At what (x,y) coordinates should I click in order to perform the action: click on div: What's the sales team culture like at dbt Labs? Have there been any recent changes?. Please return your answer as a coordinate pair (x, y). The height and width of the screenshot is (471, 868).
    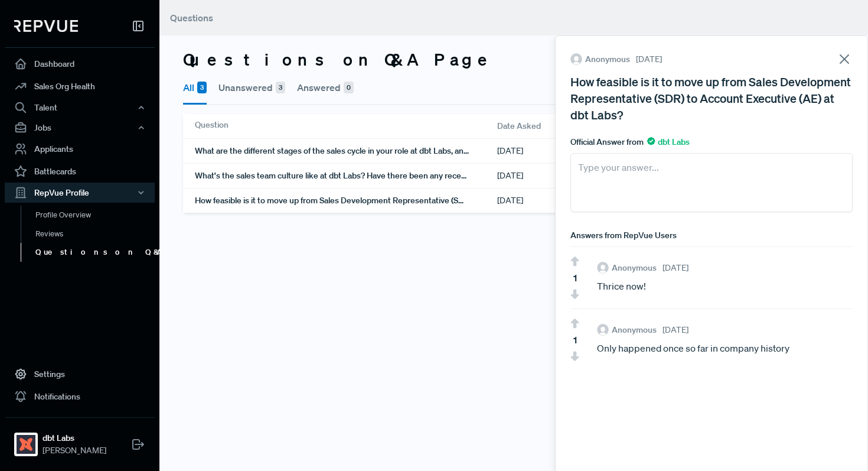
    Looking at the image, I should click on (346, 175).